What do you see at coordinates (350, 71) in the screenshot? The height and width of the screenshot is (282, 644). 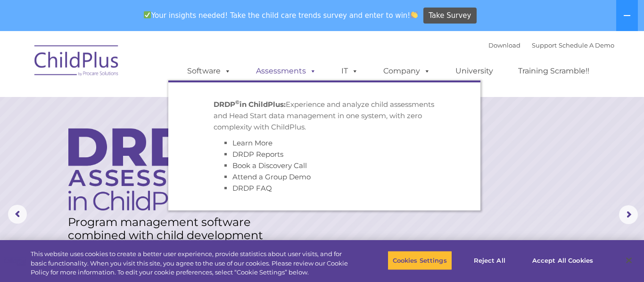 I see `a: IT` at bounding box center [350, 71].